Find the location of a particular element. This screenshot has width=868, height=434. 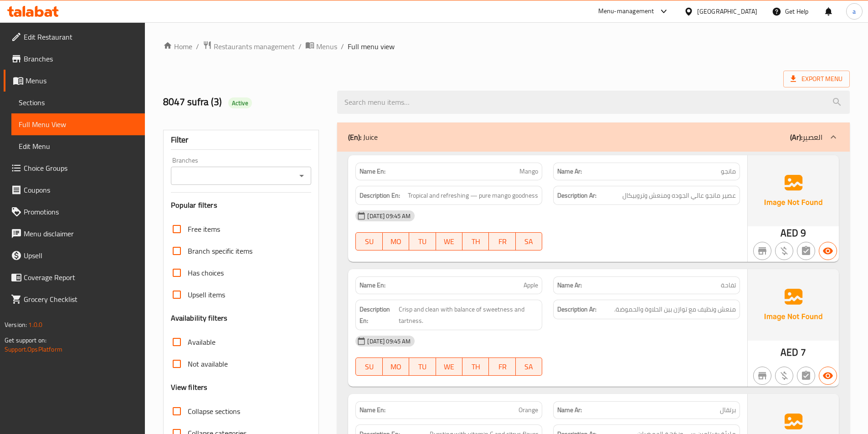

span: Edit Restaurant is located at coordinates (81, 37).